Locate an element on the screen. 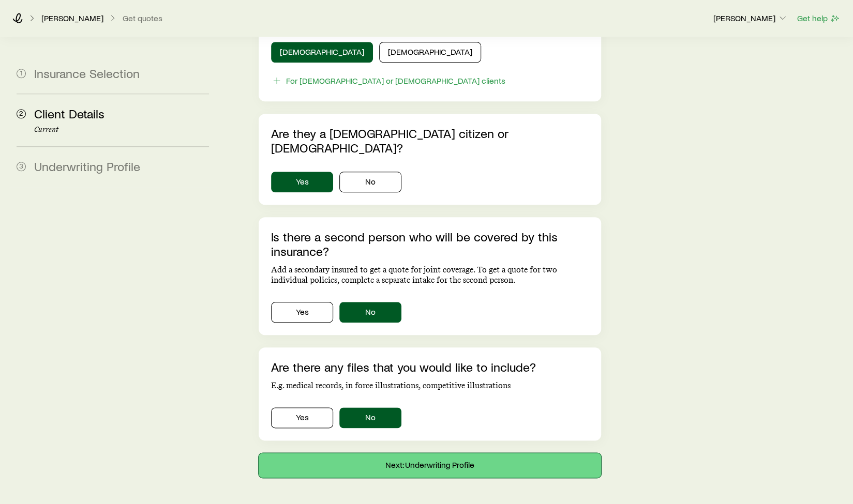  p: Are there any files that you would like to include? is located at coordinates (429, 367).